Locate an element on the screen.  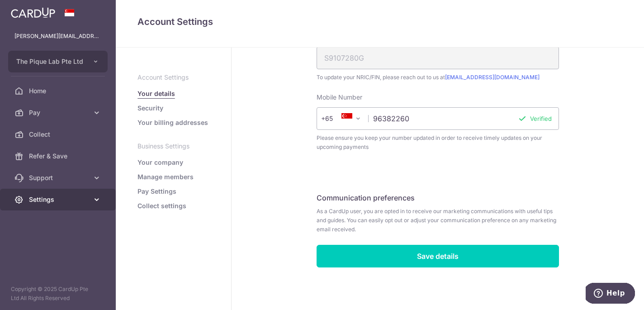
a: Your billing addresses is located at coordinates (173, 122).